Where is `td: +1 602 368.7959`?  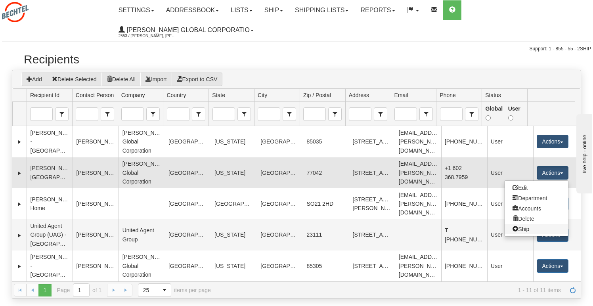
td: +1 602 368.7959 is located at coordinates (465, 173).